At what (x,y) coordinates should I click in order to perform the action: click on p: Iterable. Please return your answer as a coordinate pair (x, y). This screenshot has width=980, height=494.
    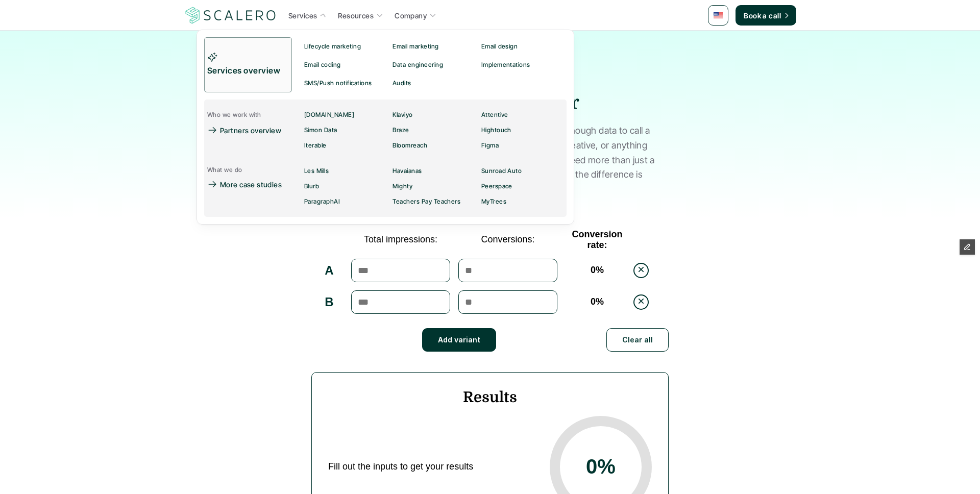
    Looking at the image, I should click on (315, 146).